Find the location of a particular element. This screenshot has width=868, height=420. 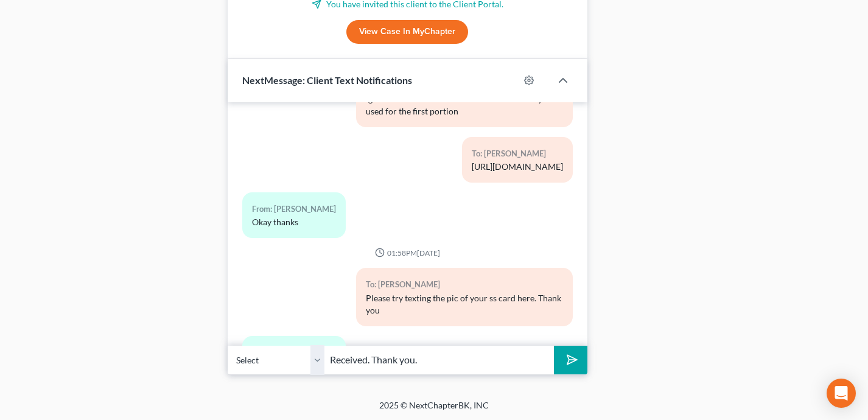

input: Say something... is located at coordinates (439, 360).